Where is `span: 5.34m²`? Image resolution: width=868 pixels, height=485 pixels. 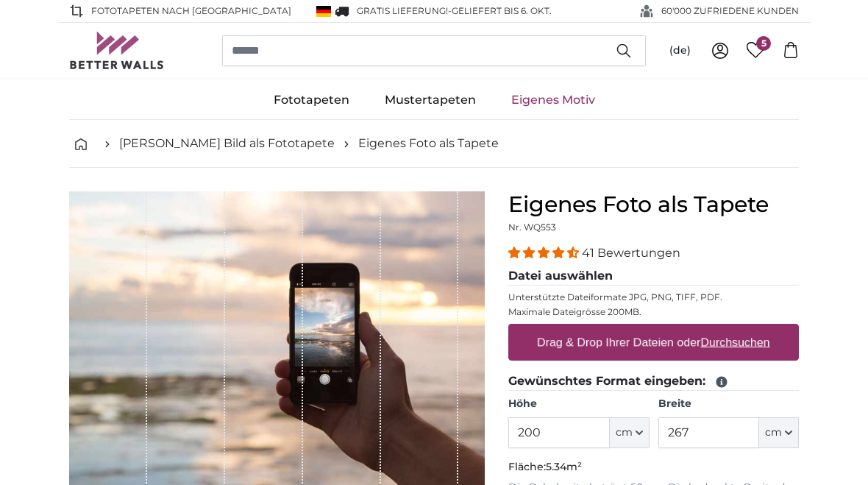 span: 5.34m² is located at coordinates (564, 467).